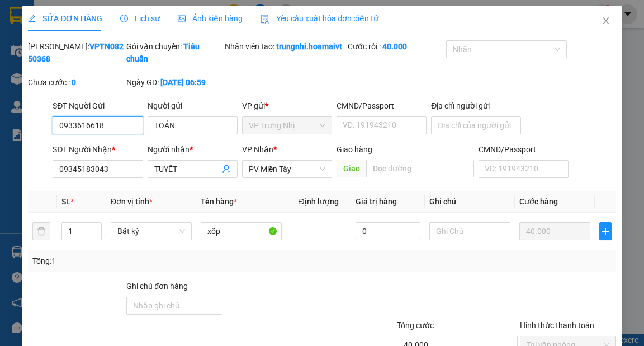 This screenshot has width=644, height=346. I want to click on span: SỬA ĐƠN HÀNG, so click(65, 19).